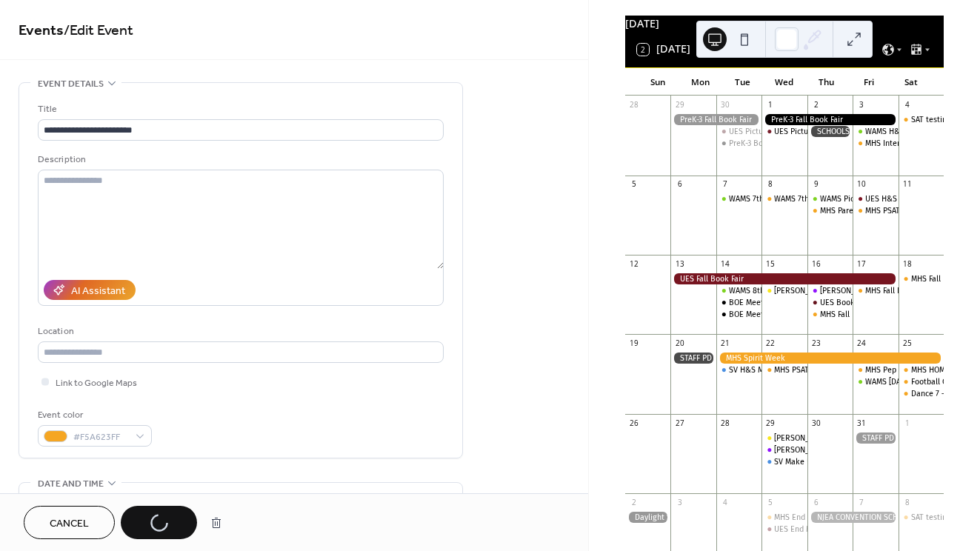 The width and height of the screenshot is (980, 551). Describe the element at coordinates (784, 290) in the screenshot. I see `div: Baker H&S Meeting 9:30am` at that location.